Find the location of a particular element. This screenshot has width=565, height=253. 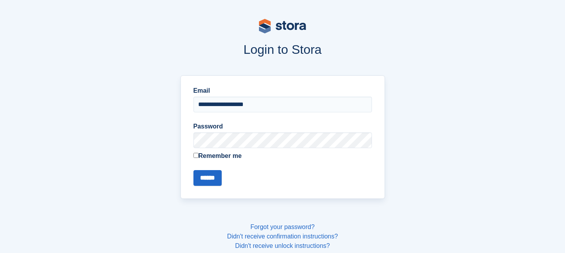

img: stora-logo-53a41332b3708ae10de48c4981b4e9114cc0af31d8433b30ea865607fb682f29.svg is located at coordinates (282, 26).